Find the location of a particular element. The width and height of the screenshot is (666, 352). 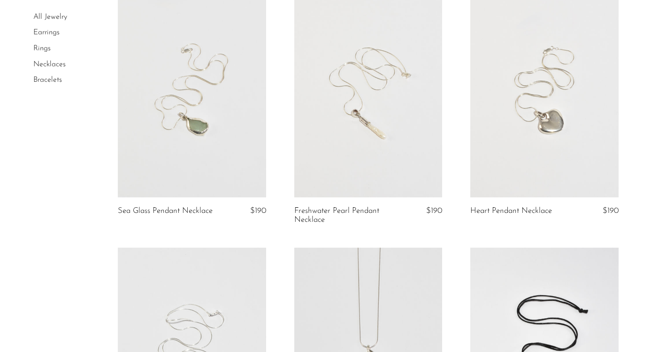

a: All Jewelry is located at coordinates (50, 17).